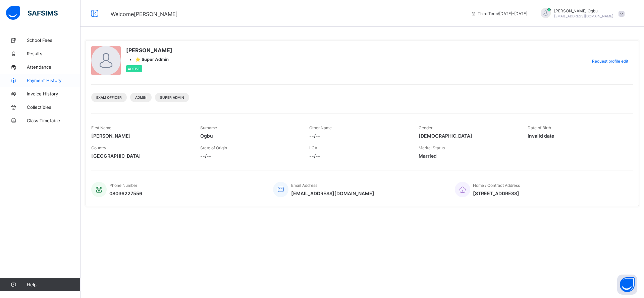 This screenshot has width=644, height=298. I want to click on span: Ogbu, so click(249, 136).